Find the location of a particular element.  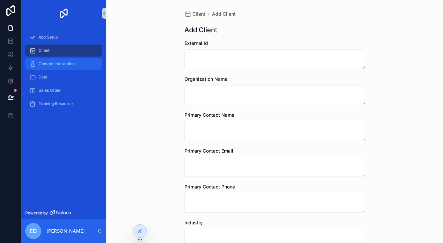

a: Training Resource is located at coordinates (64, 104).